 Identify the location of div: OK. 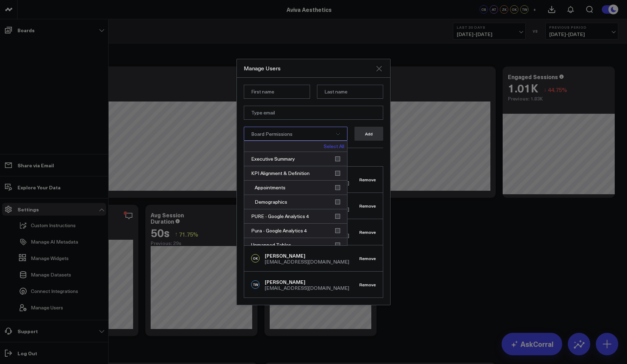
(255, 259).